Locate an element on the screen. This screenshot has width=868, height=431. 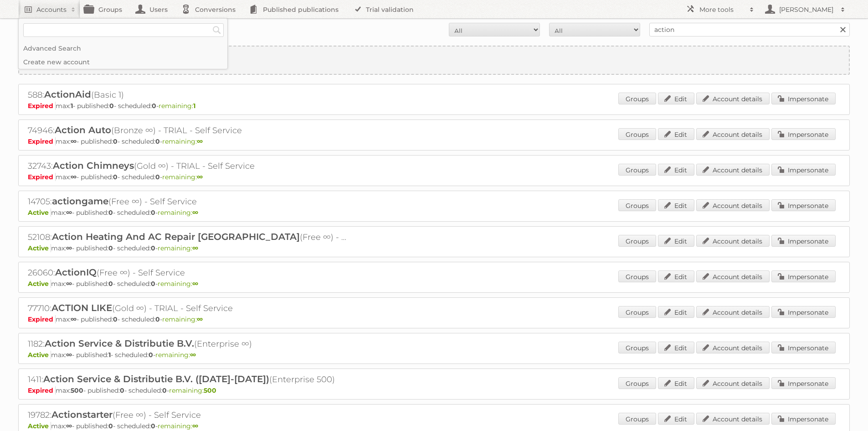
h2: 77710: (Gold ∞) - TRIAL - Self Service is located at coordinates (187, 308).